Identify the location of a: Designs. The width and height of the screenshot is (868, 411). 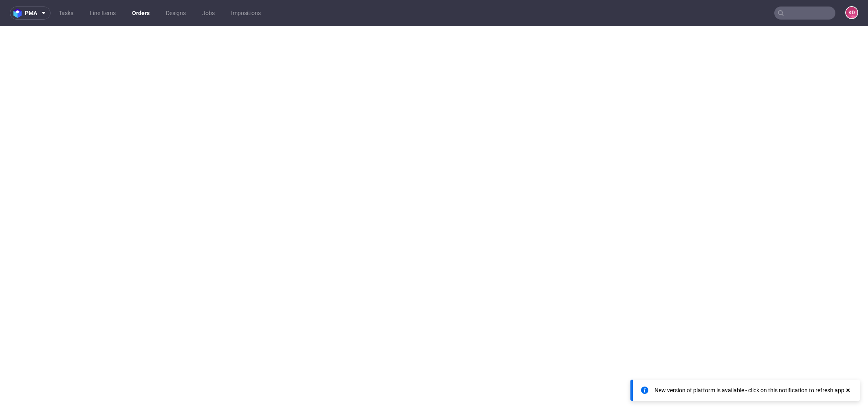
(176, 13).